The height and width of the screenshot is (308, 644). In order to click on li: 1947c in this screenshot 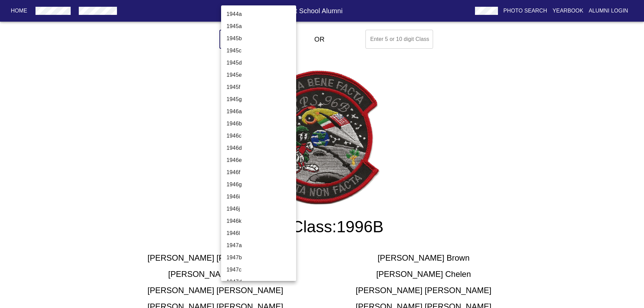, I will do `click(261, 269)`.